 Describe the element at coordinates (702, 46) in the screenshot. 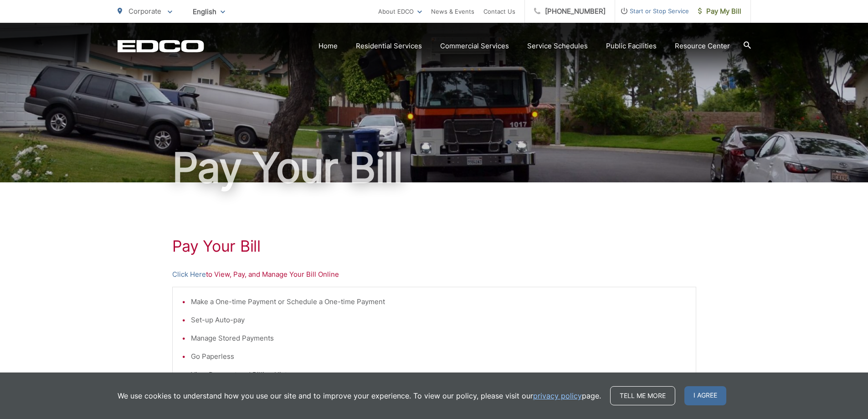

I see `a: Resource Center` at that location.